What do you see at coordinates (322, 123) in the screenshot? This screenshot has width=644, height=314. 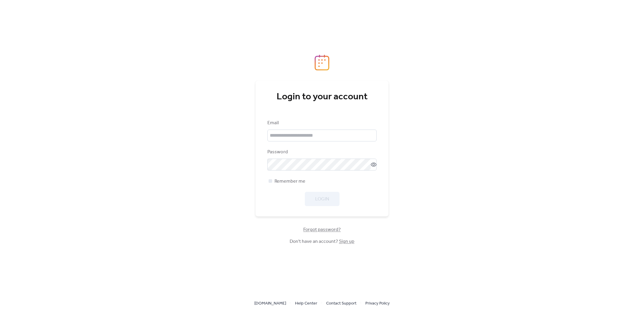 I see `div: Email` at bounding box center [322, 123].